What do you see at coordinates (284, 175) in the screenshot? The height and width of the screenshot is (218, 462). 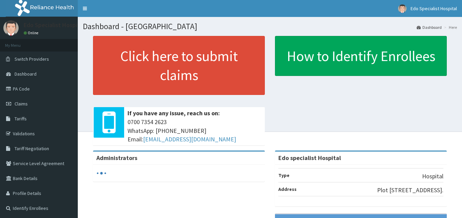 I see `b: Type` at bounding box center [284, 175].